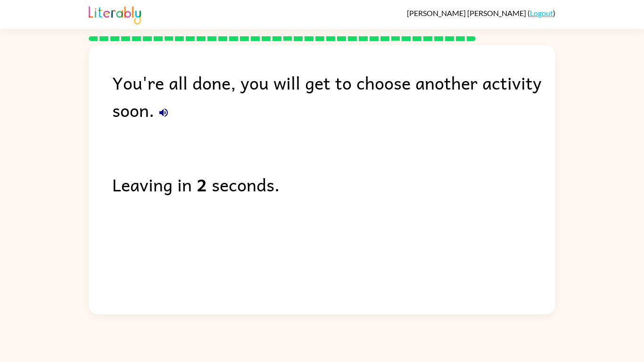 The image size is (644, 362). I want to click on div: Leaving in seconds., so click(334, 184).